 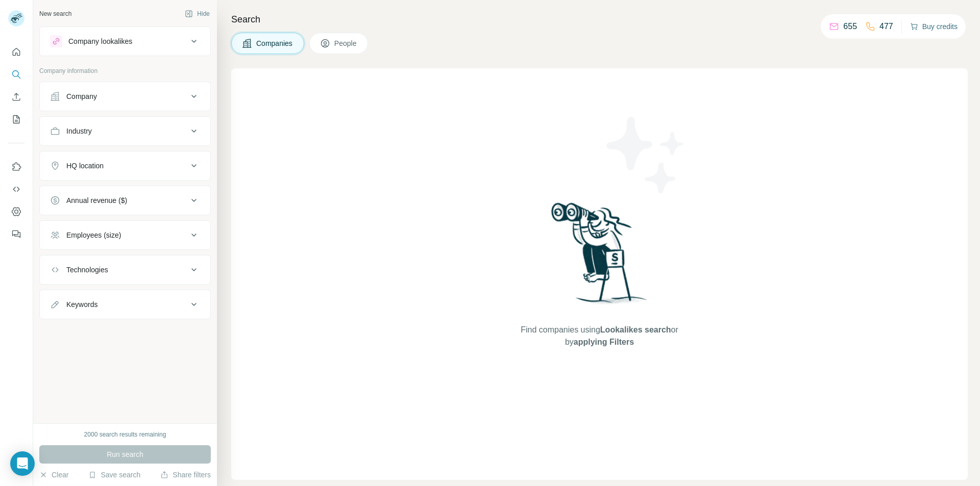 What do you see at coordinates (934, 27) in the screenshot?
I see `button: Buy credits` at bounding box center [934, 27].